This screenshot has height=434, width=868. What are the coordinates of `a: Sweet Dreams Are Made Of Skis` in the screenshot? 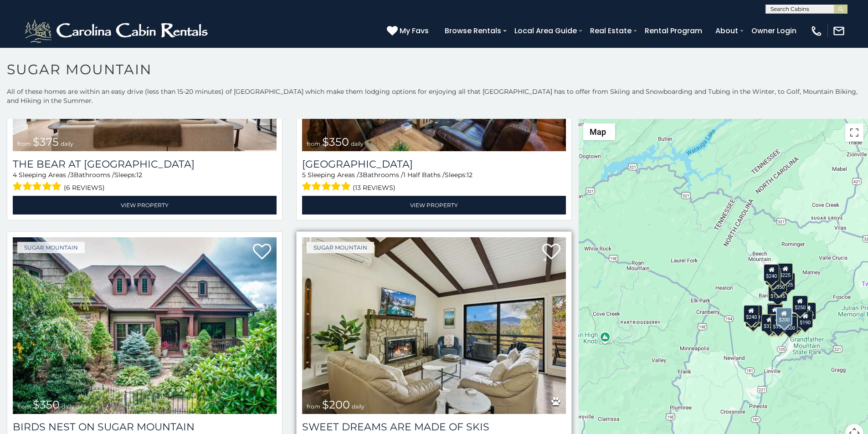 It's located at (433, 427).